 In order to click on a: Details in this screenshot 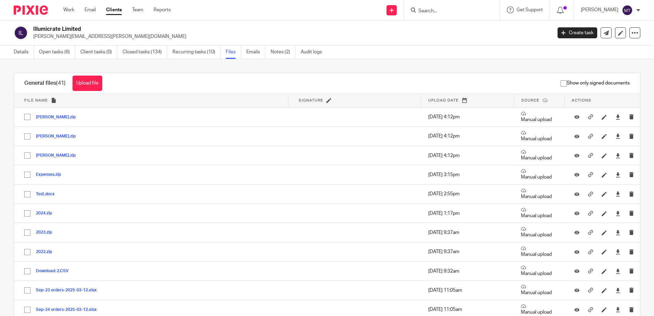, I will do `click(24, 52)`.